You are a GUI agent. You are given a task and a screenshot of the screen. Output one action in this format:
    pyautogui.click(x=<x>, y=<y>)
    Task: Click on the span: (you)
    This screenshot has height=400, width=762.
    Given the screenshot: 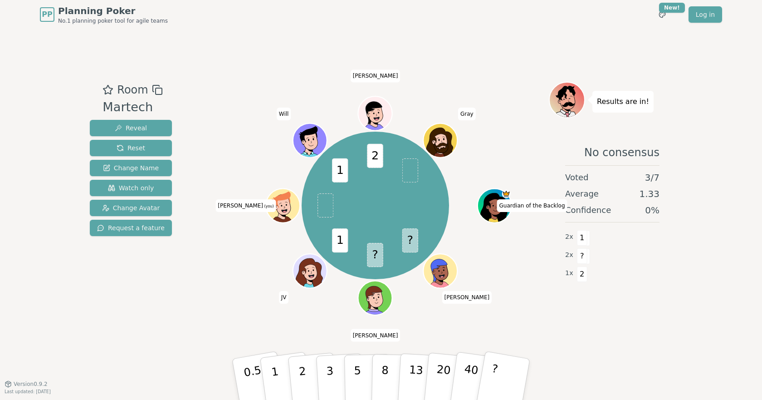 What is the action you would take?
    pyautogui.click(x=268, y=206)
    